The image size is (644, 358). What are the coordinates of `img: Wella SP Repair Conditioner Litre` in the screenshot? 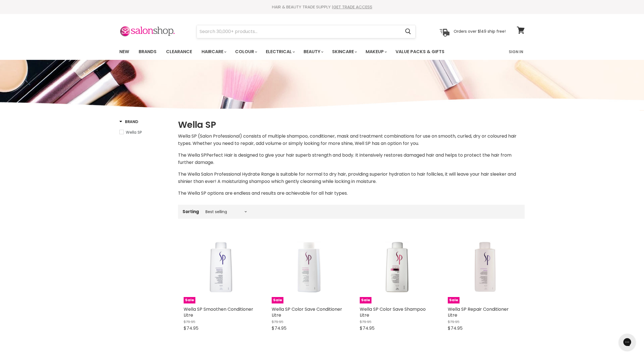 It's located at (483, 268).